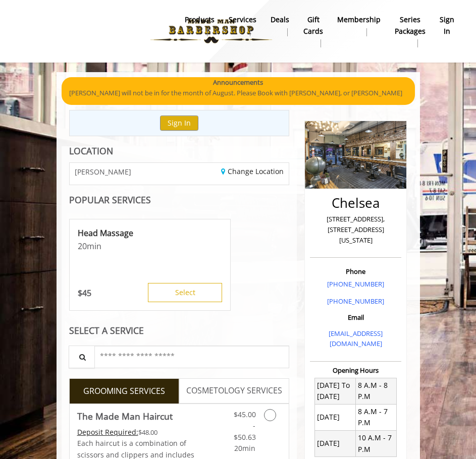  What do you see at coordinates (242, 26) in the screenshot?
I see `a: ServicesServices` at bounding box center [242, 26].